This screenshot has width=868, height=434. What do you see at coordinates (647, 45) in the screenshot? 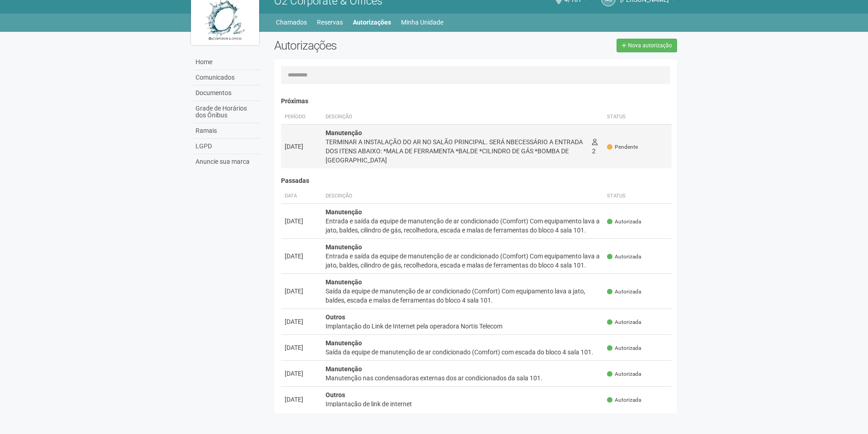
I see `a: Nova autorização` at bounding box center [647, 45].